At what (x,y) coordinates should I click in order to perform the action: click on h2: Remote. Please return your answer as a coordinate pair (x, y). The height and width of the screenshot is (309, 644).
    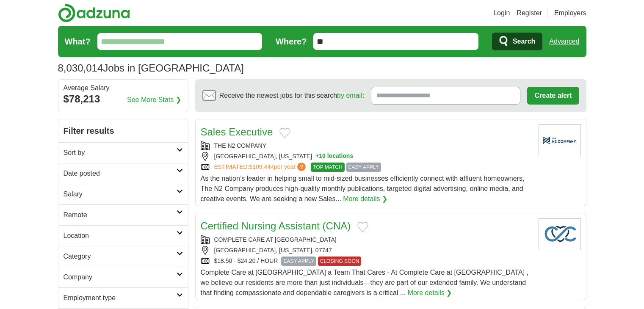
    Looking at the image, I should click on (120, 215).